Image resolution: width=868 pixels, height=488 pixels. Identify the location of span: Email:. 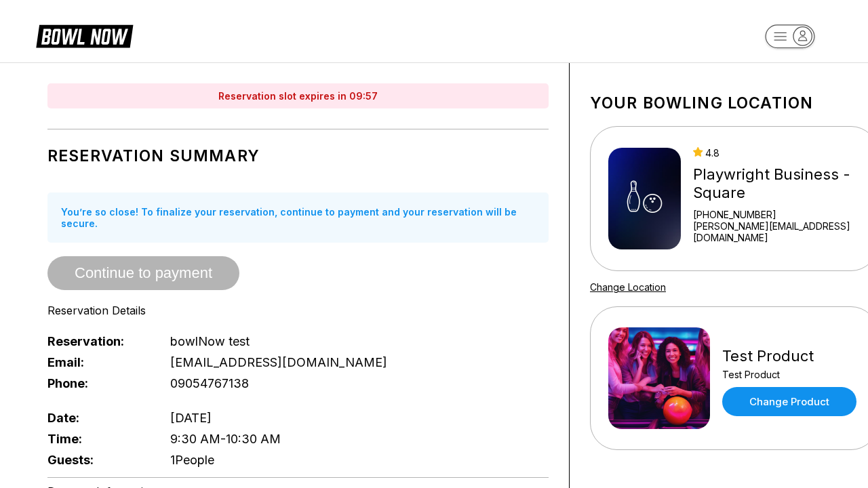
(98, 362).